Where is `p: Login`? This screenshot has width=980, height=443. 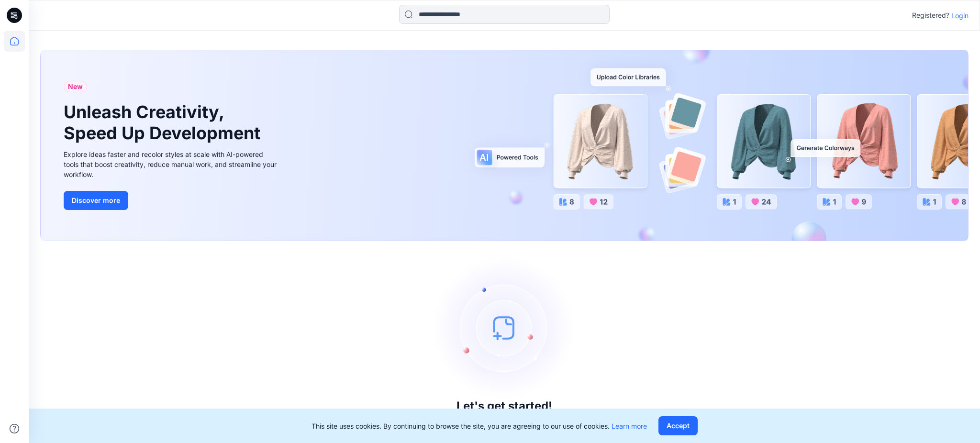
p: Login is located at coordinates (960, 15).